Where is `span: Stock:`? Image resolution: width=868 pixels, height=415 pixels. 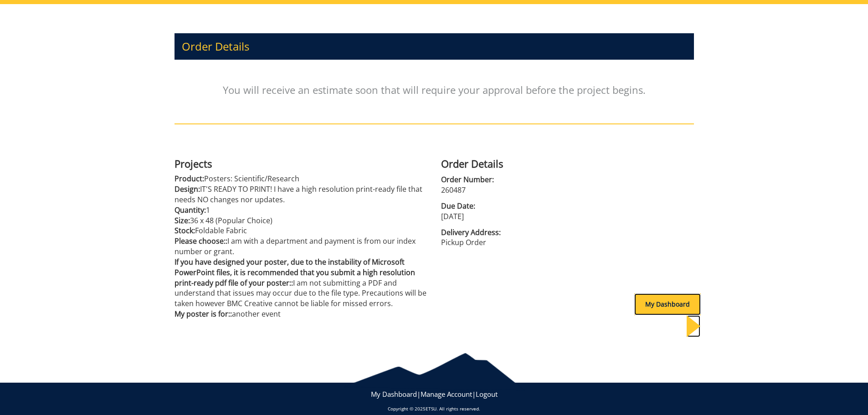
span: Stock: is located at coordinates (184, 231).